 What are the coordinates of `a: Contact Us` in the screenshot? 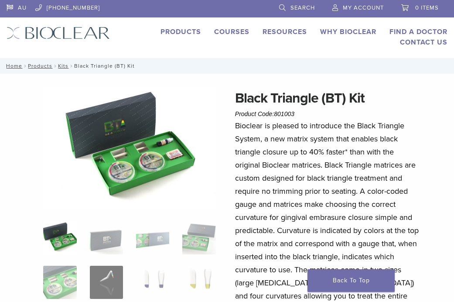 It's located at (424, 42).